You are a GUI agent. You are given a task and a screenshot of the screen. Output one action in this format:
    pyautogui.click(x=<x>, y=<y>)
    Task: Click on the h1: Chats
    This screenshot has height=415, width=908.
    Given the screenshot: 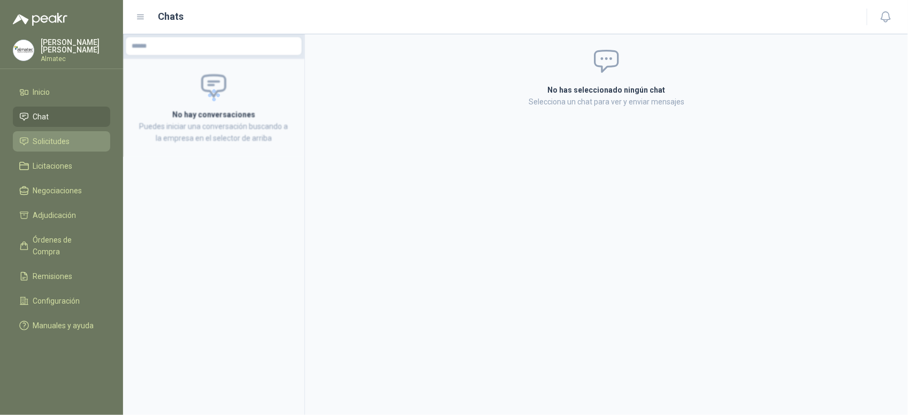 What is the action you would take?
    pyautogui.click(x=171, y=17)
    